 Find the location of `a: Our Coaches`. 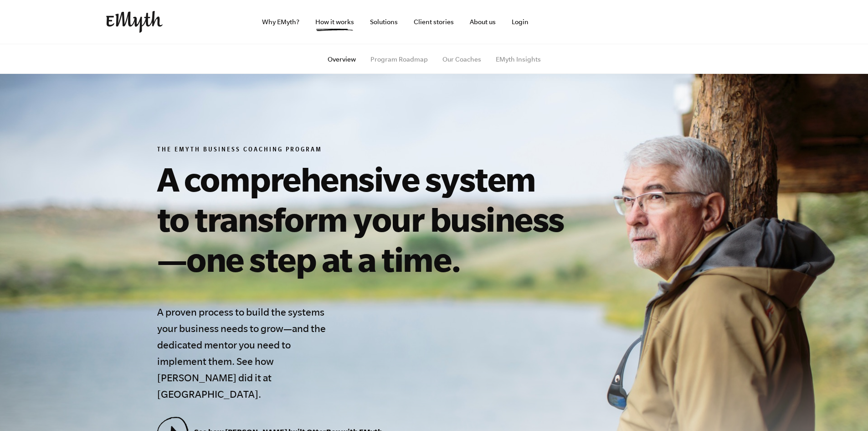

a: Our Coaches is located at coordinates (462, 59).